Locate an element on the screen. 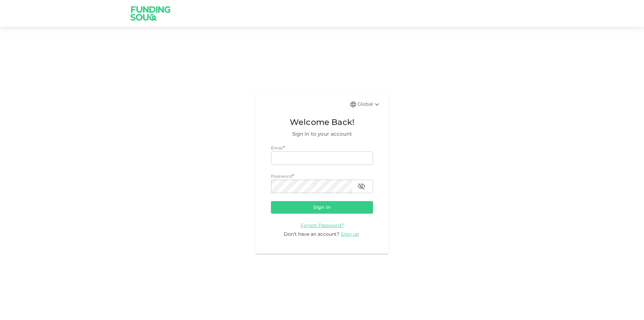 The height and width of the screenshot is (320, 644). span: Welcome Back! is located at coordinates (322, 122).